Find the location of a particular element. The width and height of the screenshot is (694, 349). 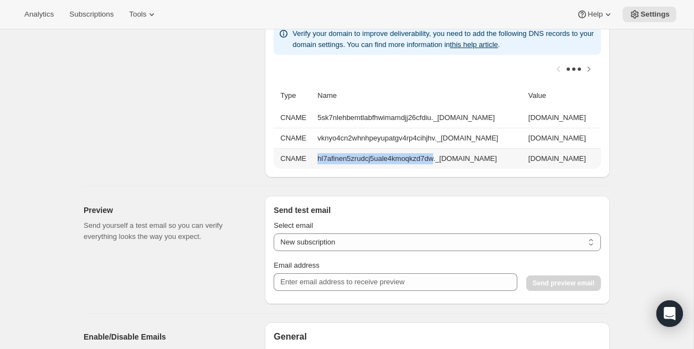

h3: Send test email is located at coordinates (437, 210).